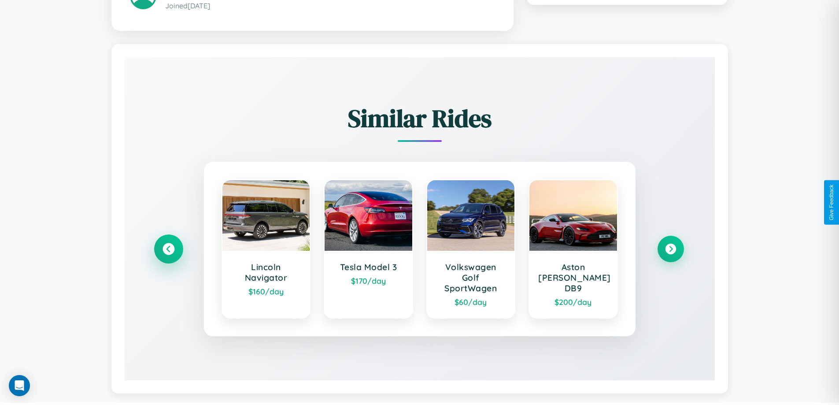 The width and height of the screenshot is (839, 405). Describe the element at coordinates (266, 249) in the screenshot. I see `a: Lincoln Navigator$160/day` at that location.